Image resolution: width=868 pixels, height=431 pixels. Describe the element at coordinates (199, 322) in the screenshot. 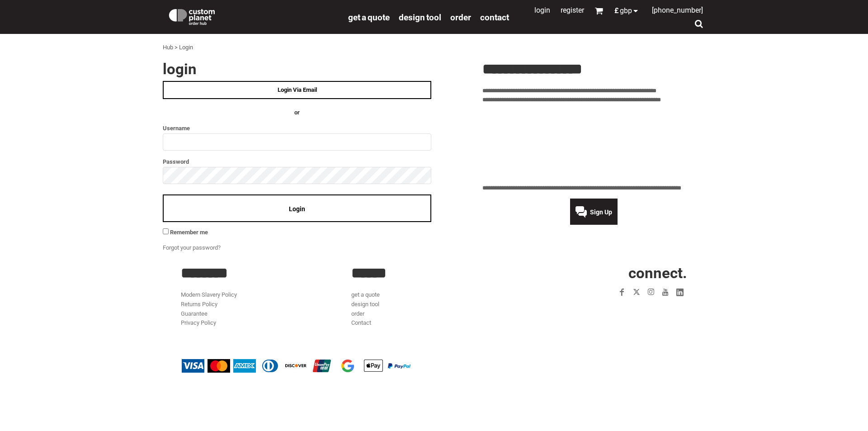

I see `a: Privacy Policy` at that location.